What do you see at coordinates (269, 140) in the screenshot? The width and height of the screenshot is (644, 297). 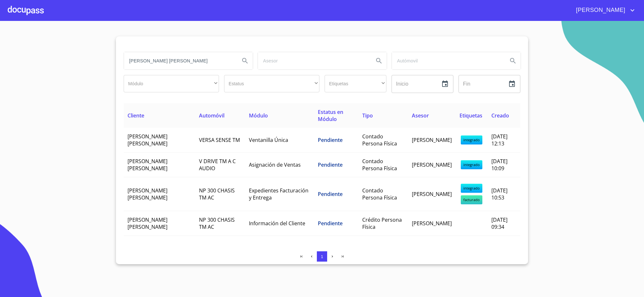 I see `span: Ventanilla Única` at bounding box center [269, 140].